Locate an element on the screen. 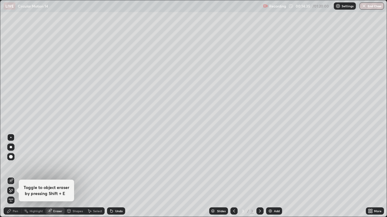  img: end-class-cross is located at coordinates (364, 6).